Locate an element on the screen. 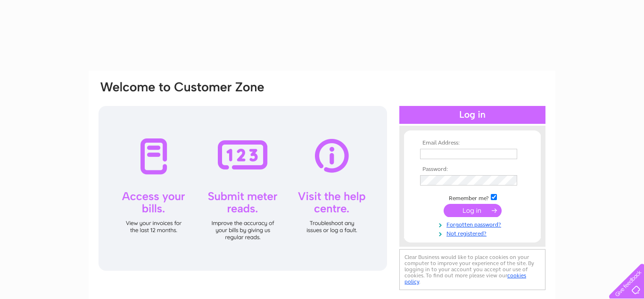  th: Email Address: is located at coordinates (473, 143).